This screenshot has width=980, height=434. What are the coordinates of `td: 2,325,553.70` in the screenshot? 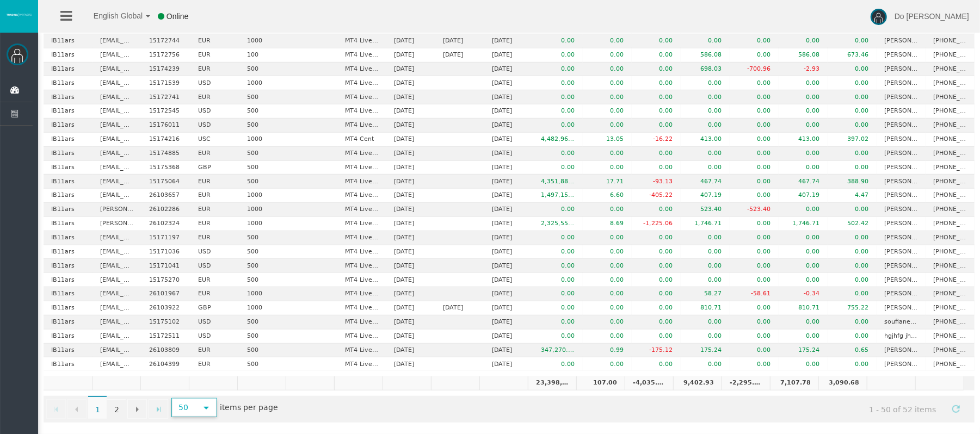 It's located at (558, 224).